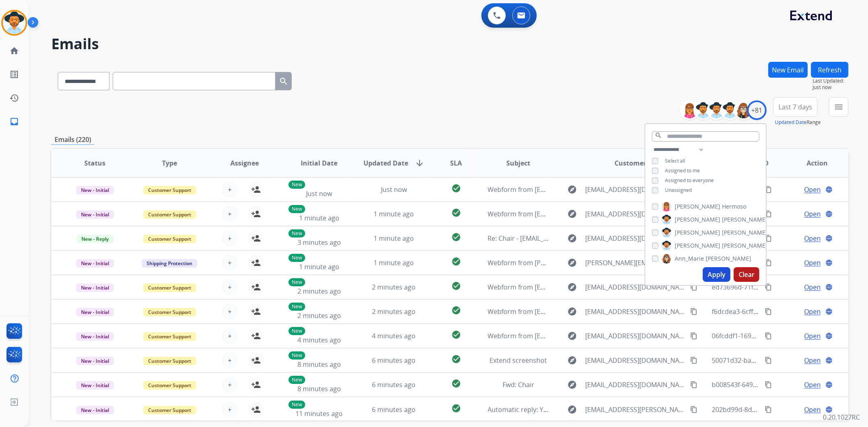 The width and height of the screenshot is (868, 427). What do you see at coordinates (791, 123) in the screenshot?
I see `button: Updated Date` at bounding box center [791, 123].